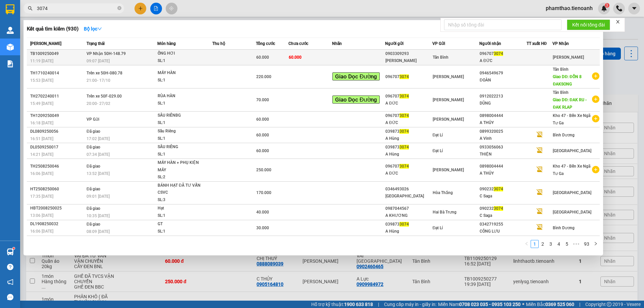  I want to click on div: SẦU RIÊNG, so click(183, 147).